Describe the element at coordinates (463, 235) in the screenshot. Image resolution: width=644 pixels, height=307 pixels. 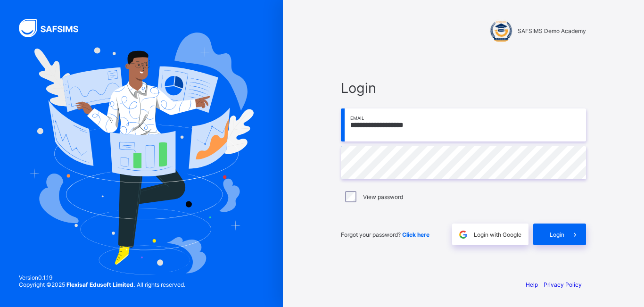
I see `img: google.396cfc9801f0270233282035f929180a.svg` at that location.